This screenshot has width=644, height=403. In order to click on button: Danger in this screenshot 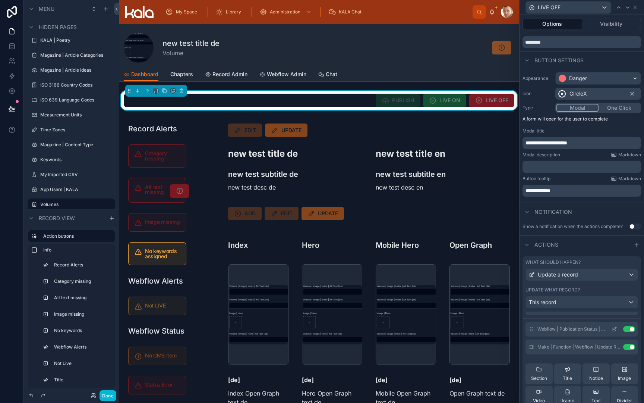, I will do `click(599, 78)`.